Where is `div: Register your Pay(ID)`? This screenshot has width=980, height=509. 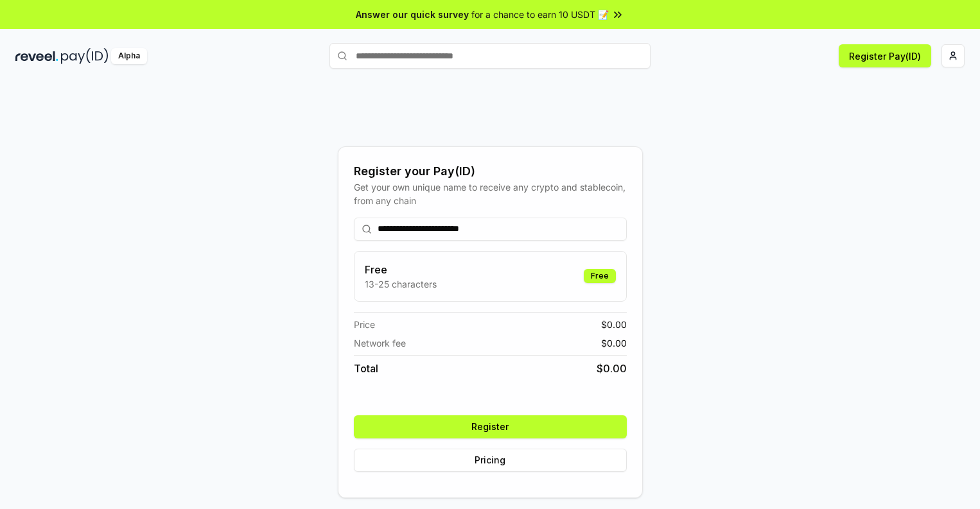 div: Register your Pay(ID) is located at coordinates (490, 171).